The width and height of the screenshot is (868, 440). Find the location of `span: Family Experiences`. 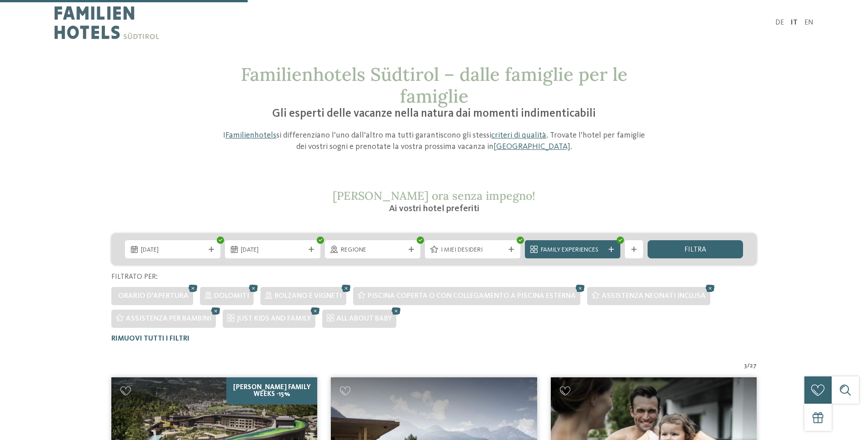

span: Family Experiences is located at coordinates (572, 250).